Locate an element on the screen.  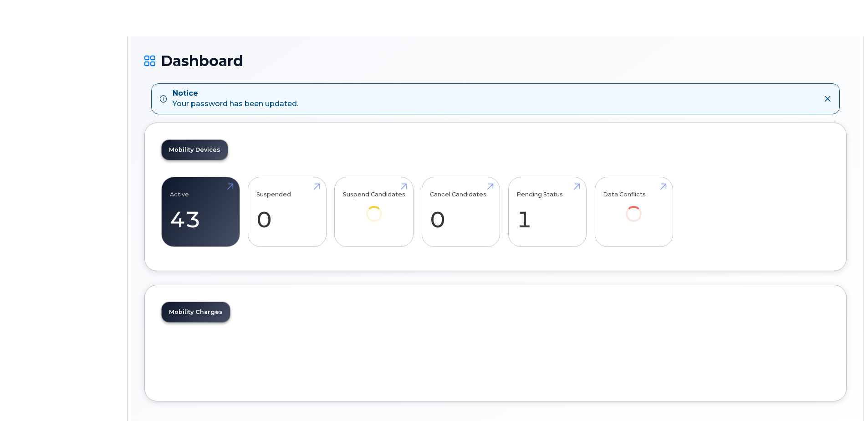
strong: Notice is located at coordinates (235, 93).